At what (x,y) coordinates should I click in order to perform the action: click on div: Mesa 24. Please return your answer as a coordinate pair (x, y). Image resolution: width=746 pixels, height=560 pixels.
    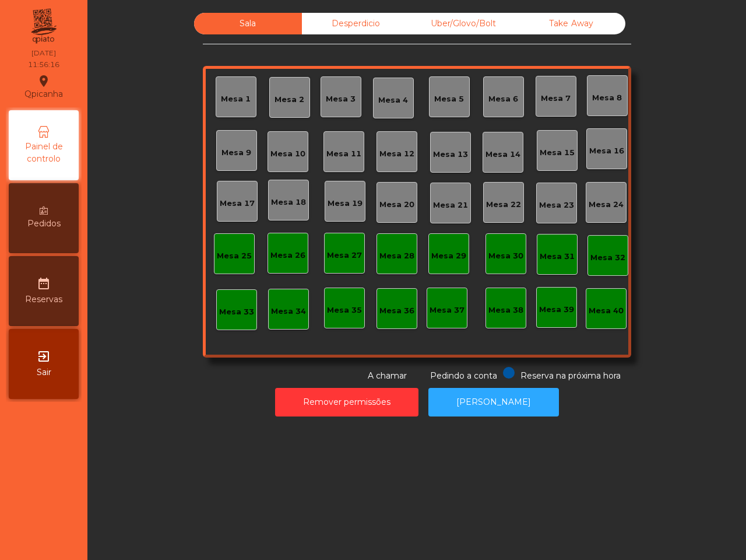
    Looking at the image, I should click on (607, 205).